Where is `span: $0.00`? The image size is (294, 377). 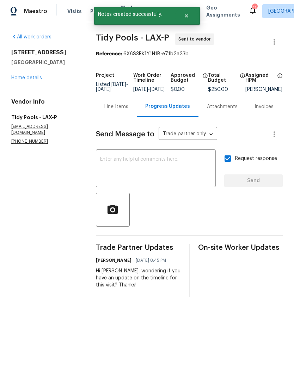 span: $0.00 is located at coordinates (178, 90).